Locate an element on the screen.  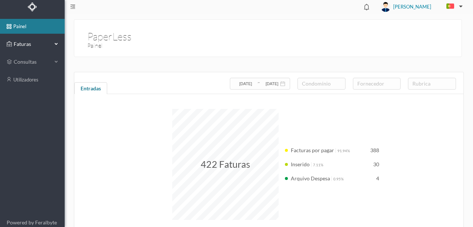
span: Facturas por pagar is located at coordinates (312, 150).